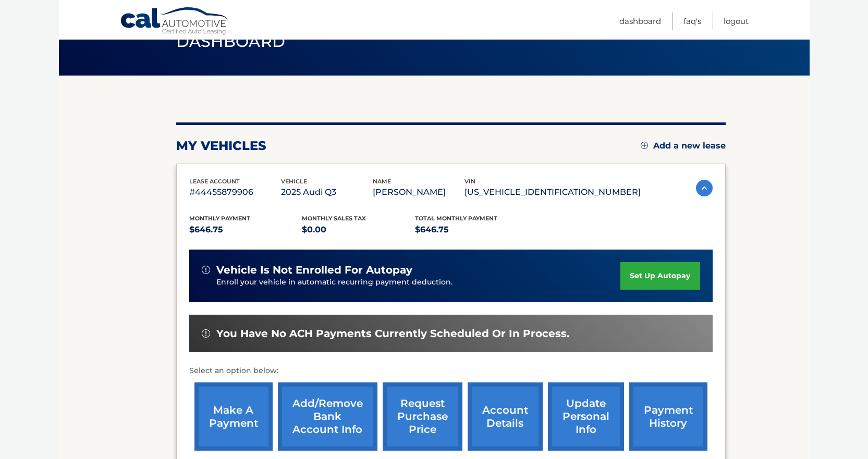 This screenshot has width=868, height=459. Describe the element at coordinates (219, 218) in the screenshot. I see `span: Monthly Payment` at that location.